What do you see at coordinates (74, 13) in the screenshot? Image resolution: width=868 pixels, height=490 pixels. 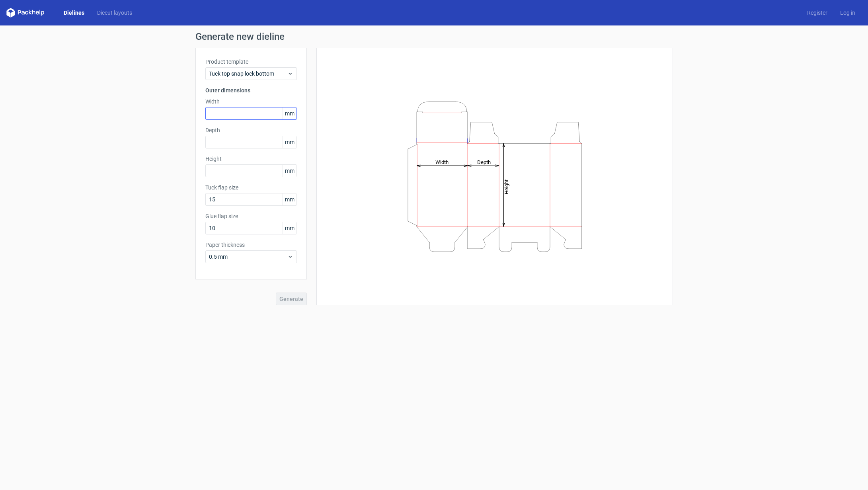 I see `a: Dielines` at bounding box center [74, 13].